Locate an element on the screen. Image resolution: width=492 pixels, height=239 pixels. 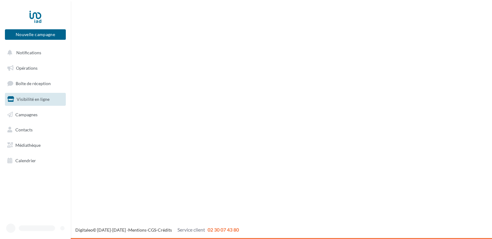
a: Campagnes is located at coordinates (35, 114).